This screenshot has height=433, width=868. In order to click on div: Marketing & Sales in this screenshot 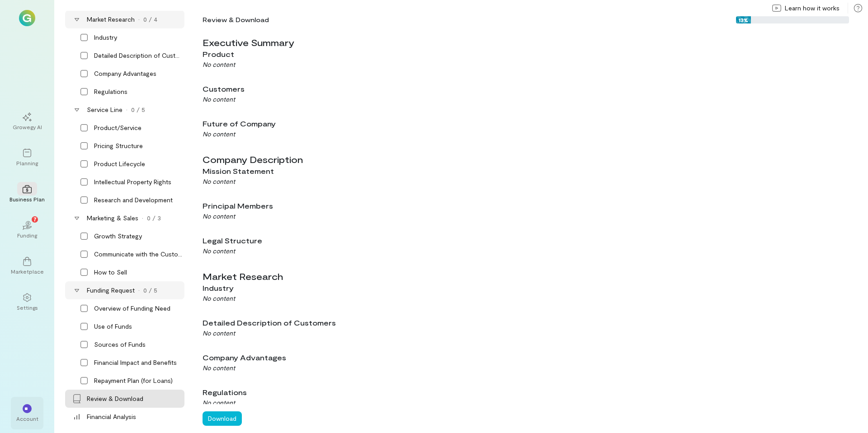, I will do `click(112, 218)`.